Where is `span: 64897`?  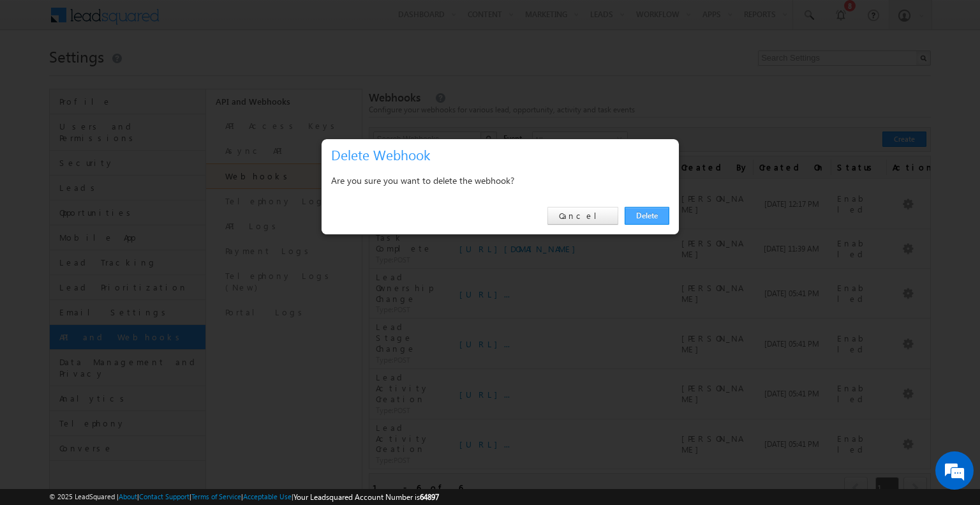
span: 64897 is located at coordinates (429, 497).